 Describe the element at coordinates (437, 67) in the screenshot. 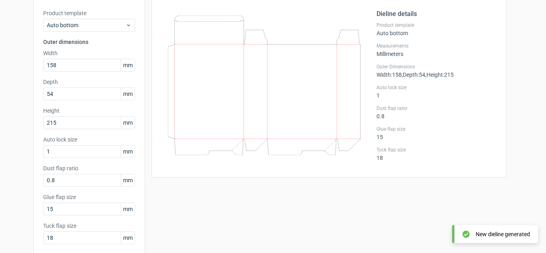

I see `label: Outer Dimensions` at that location.